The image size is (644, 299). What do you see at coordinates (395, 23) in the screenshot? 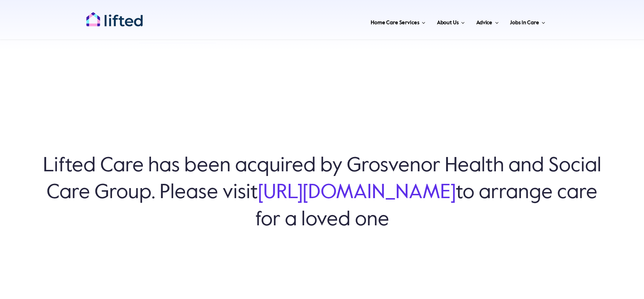
I see `span: Home Care Services` at bounding box center [395, 23].